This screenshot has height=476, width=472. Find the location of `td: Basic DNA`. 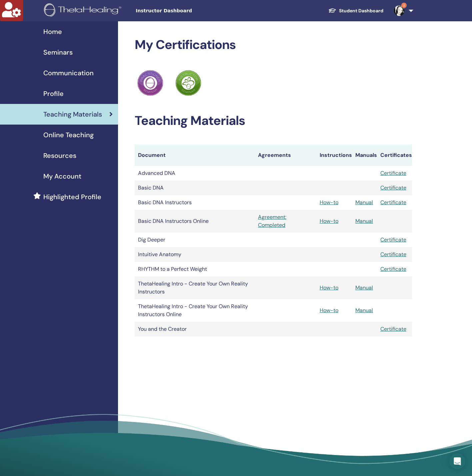

td: Basic DNA is located at coordinates (194, 188).